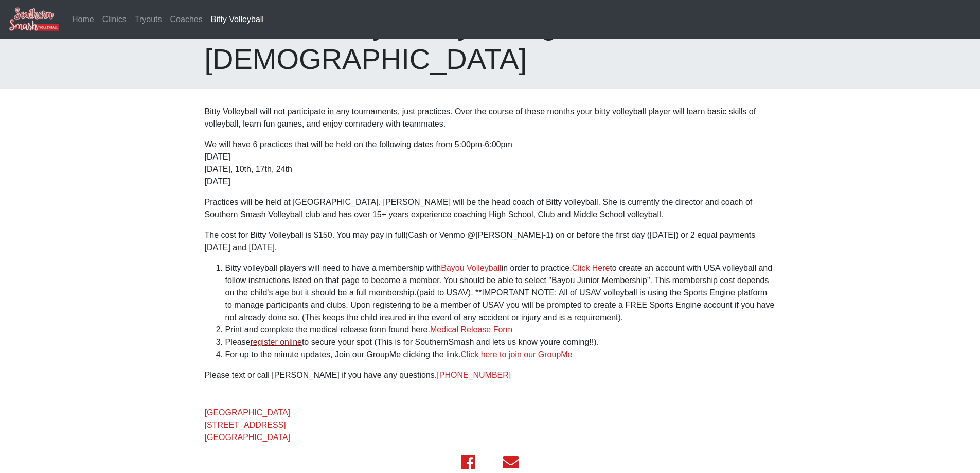  What do you see at coordinates (501, 355) in the screenshot?
I see `li: For up to the minute updates, Join our GroupMe clicking the link.` at bounding box center [501, 355].